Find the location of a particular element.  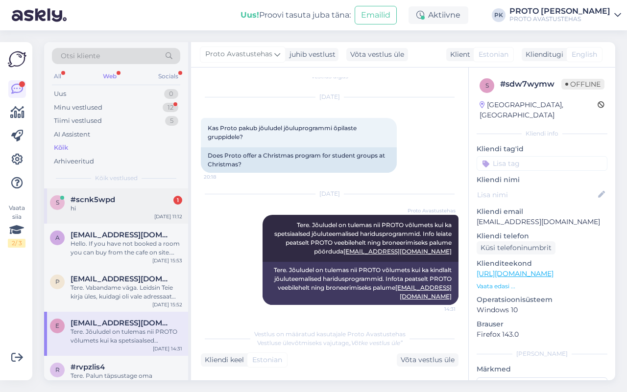

p: Operatsioonisüsteem is located at coordinates (542, 300).